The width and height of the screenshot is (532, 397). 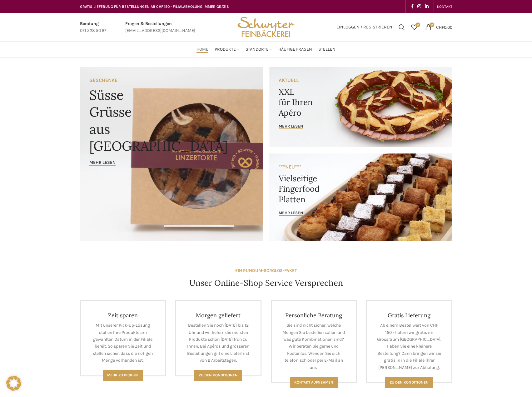 I want to click on div: Meine Wunschliste, so click(x=414, y=27).